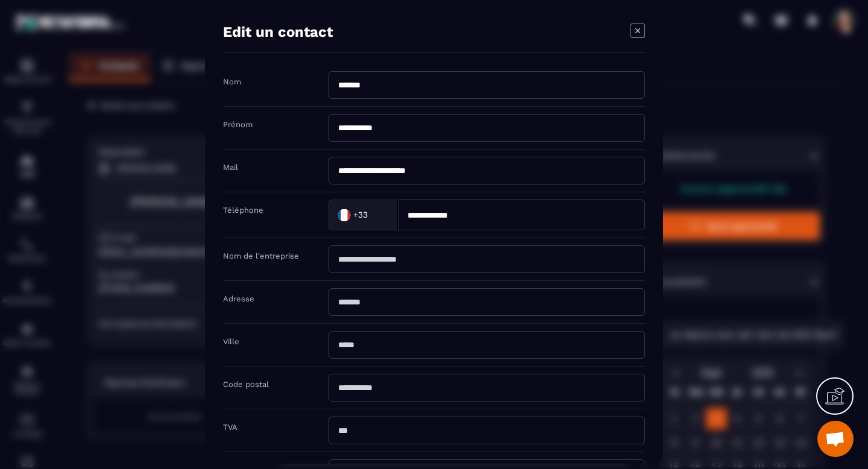 The width and height of the screenshot is (868, 469). Describe the element at coordinates (239, 299) in the screenshot. I see `label: Adresse` at that location.